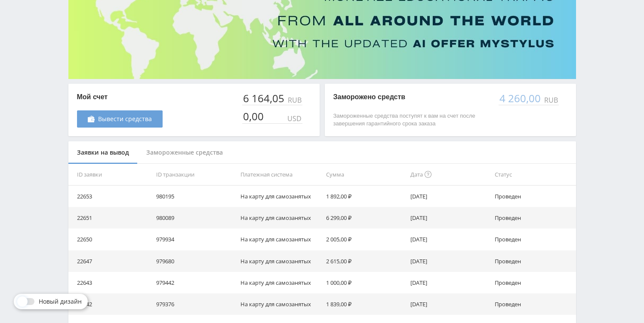 The width and height of the screenshot is (644, 323). I want to click on p: Заморожено средств, so click(412, 97).